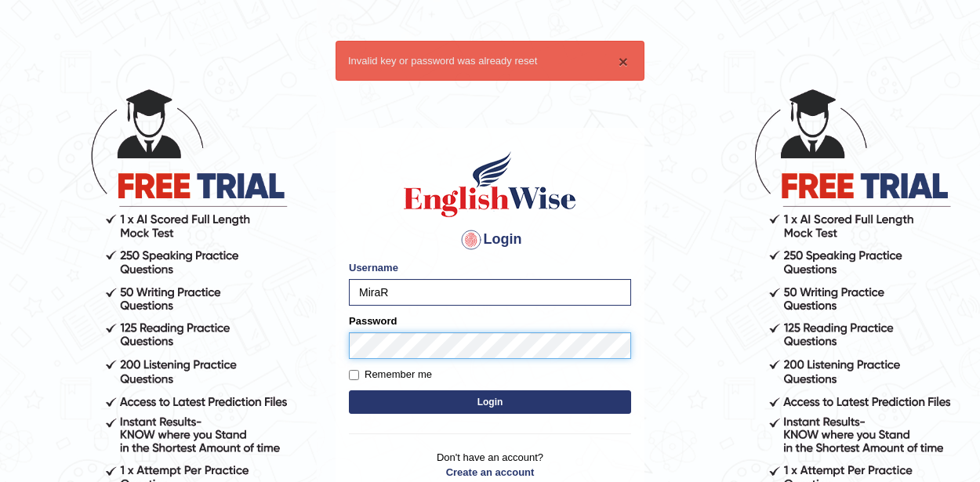 The height and width of the screenshot is (482, 980). What do you see at coordinates (490, 240) in the screenshot?
I see `h4: Login` at bounding box center [490, 240].